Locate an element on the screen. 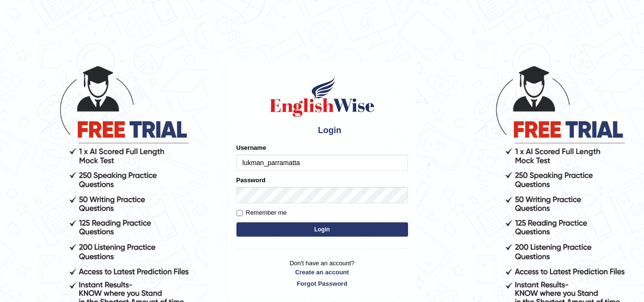 The width and height of the screenshot is (644, 302). label: Remember me is located at coordinates (262, 213).